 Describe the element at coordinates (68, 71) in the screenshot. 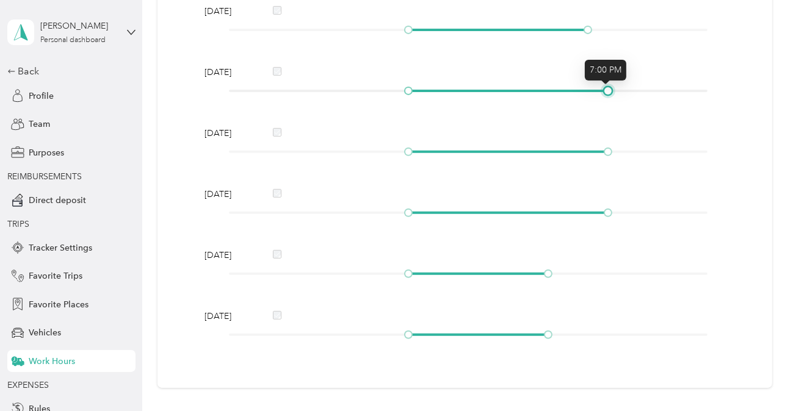

I see `div: Back` at that location.